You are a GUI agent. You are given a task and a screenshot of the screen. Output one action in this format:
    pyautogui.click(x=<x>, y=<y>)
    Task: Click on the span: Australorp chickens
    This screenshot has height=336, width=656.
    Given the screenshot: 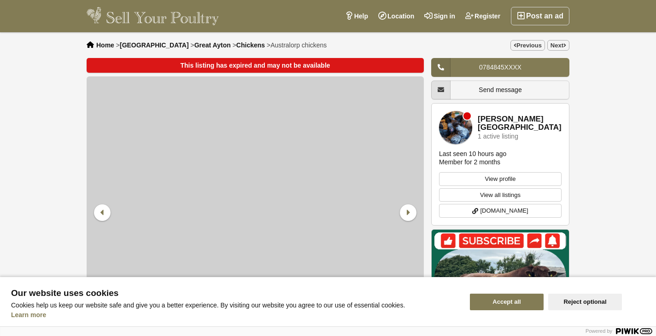 What is the action you would take?
    pyautogui.click(x=299, y=45)
    